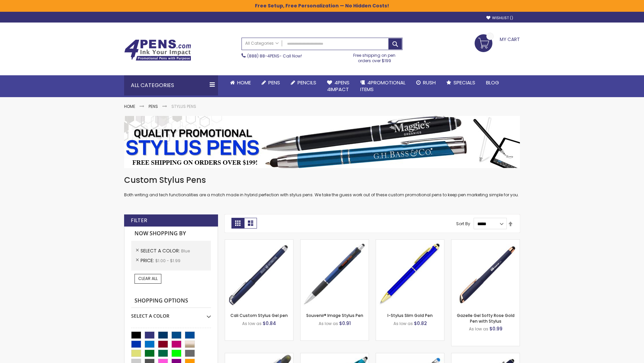 Image resolution: width=644 pixels, height=363 pixels. What do you see at coordinates (335, 242) in the screenshot?
I see `a: Souvenir® Image Stylus Pen-Blue` at bounding box center [335, 242].